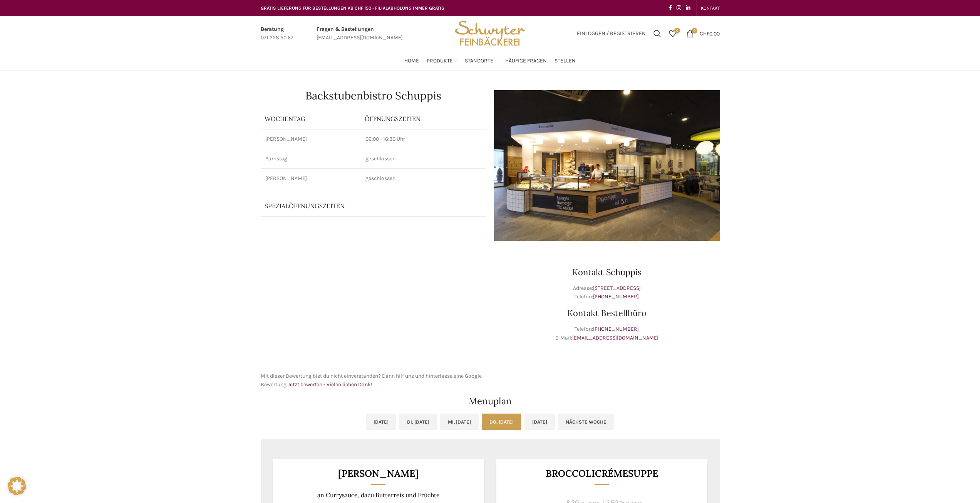 The image size is (980, 503). What do you see at coordinates (526, 61) in the screenshot?
I see `span: Häufige Fragen` at bounding box center [526, 61].